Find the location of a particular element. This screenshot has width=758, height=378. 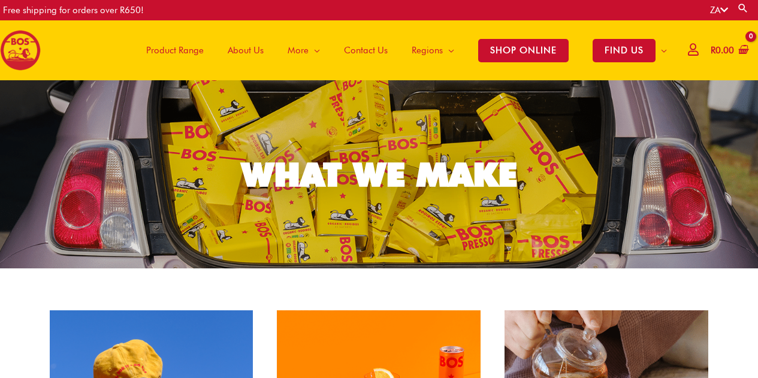

a: SHOP ONLINE is located at coordinates (523, 50).